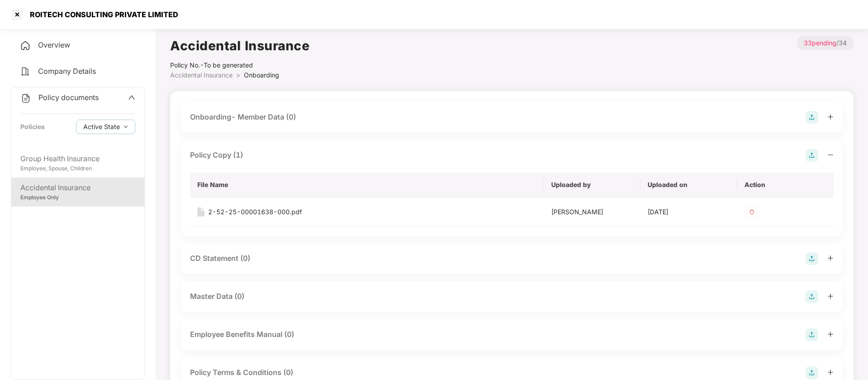 This screenshot has width=868, height=380. What do you see at coordinates (216, 155) in the screenshot?
I see `div: Policy Copy (1)` at bounding box center [216, 155].